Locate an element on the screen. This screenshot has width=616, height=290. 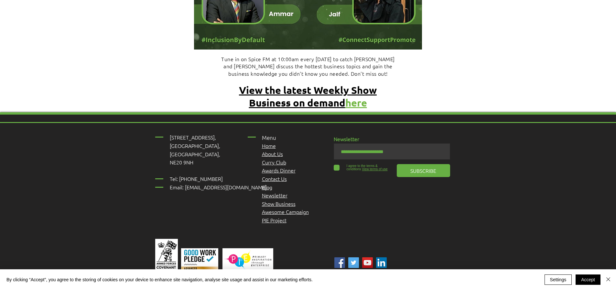
a: Show Business is located at coordinates (279, 204).